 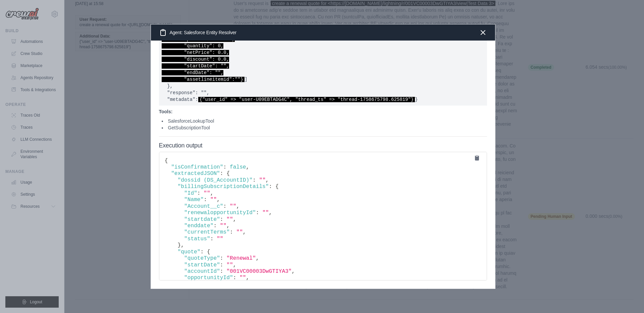 I want to click on span: "extractedJSON", so click(x=196, y=174).